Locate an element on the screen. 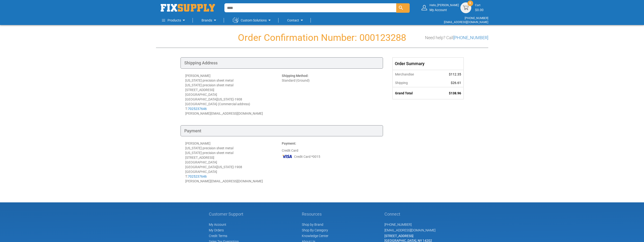  th: Shipping is located at coordinates (413, 83).